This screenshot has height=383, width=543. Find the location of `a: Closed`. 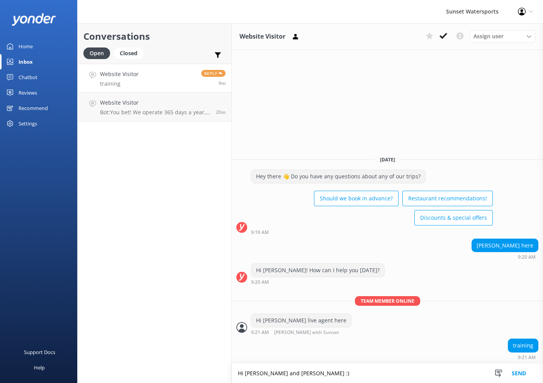

a: Closed is located at coordinates (130, 53).